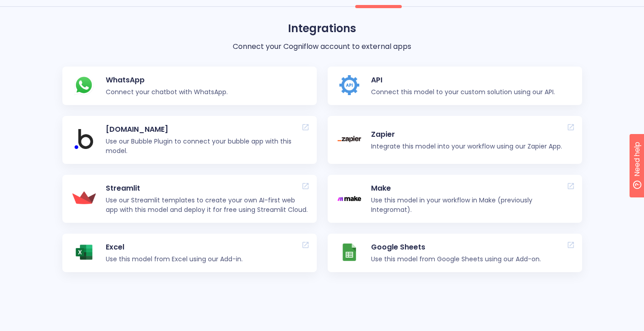 Image resolution: width=644 pixels, height=331 pixels. Describe the element at coordinates (472, 205) in the screenshot. I see `p: Use this model in your workflow in Make (previously Integromat).` at that location.